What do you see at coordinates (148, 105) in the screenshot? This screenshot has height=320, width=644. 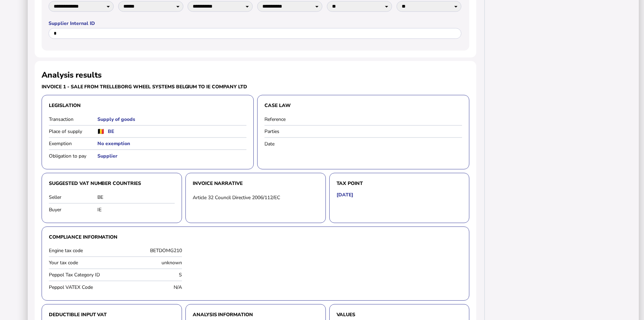 I see `h3: Legislation` at bounding box center [148, 105].